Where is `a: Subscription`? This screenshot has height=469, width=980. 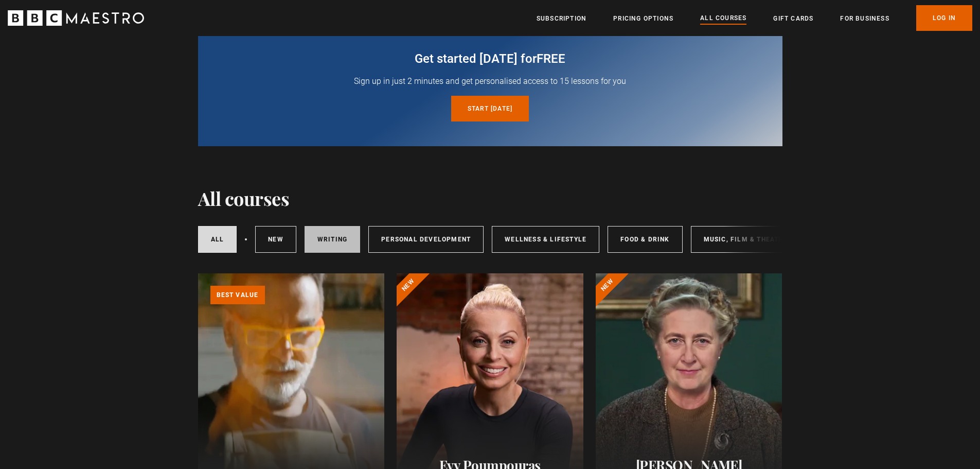 a: Subscription is located at coordinates (561, 18).